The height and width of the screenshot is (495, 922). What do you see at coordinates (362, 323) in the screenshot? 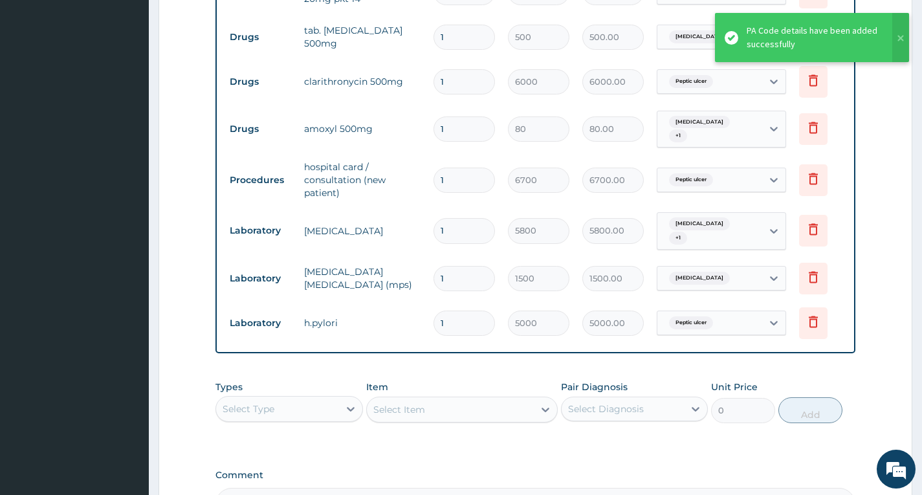
I see `td: h.pylori` at bounding box center [362, 323].